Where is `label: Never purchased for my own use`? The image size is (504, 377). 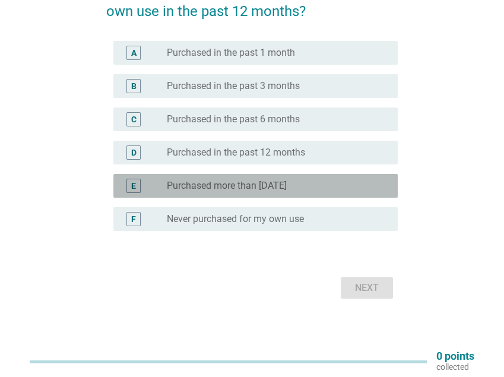
label: Never purchased for my own use is located at coordinates (235, 219).